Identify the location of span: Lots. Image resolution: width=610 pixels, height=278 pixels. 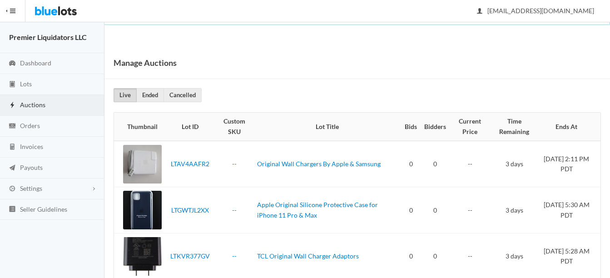
(26, 84).